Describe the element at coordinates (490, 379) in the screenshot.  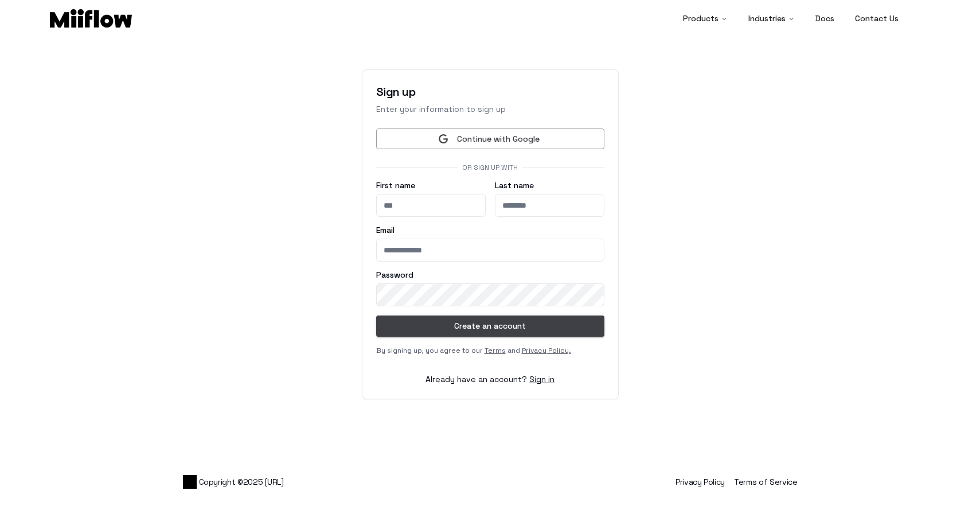
I see `div: Already have an account?` at that location.